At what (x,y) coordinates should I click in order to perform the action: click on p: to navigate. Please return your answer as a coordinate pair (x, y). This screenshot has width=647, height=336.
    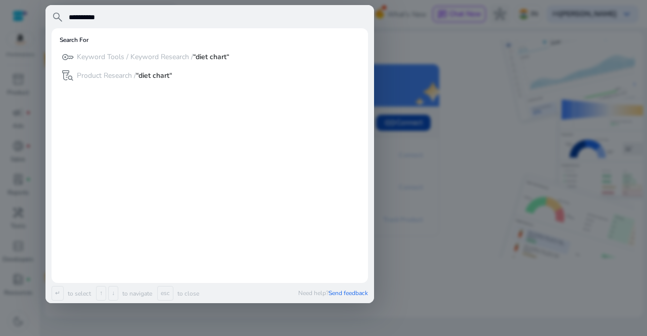
    Looking at the image, I should click on (136, 294).